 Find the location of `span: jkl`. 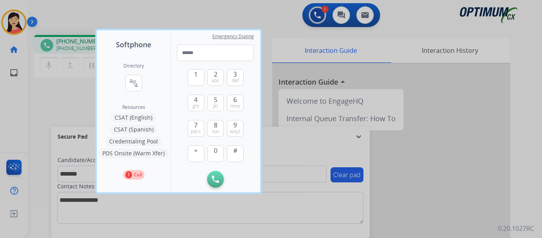

span: jkl is located at coordinates (215, 106).